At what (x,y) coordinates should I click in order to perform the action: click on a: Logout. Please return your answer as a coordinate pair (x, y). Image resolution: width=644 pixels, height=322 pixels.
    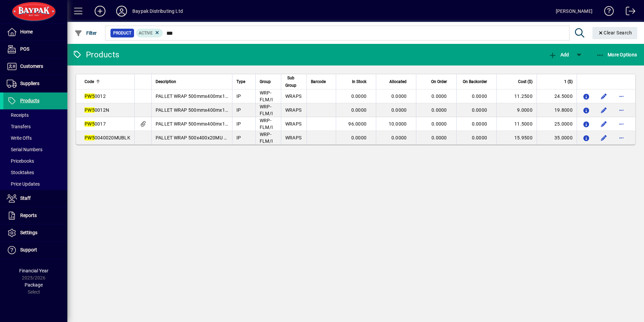
    Looking at the image, I should click on (628, 12).